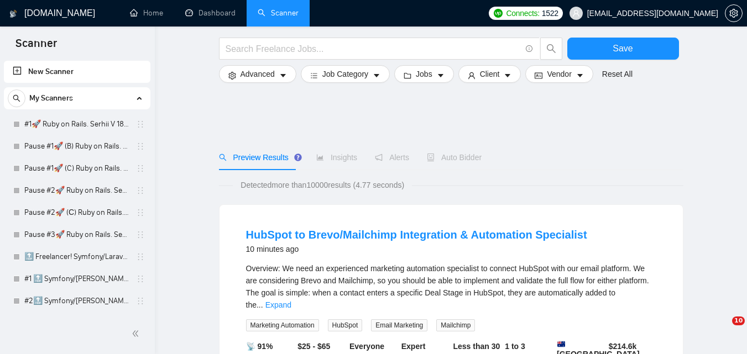 Image resolution: width=747 pixels, height=354 pixels. Describe the element at coordinates (623, 347) in the screenshot. I see `b: $ 214.6k` at that location.